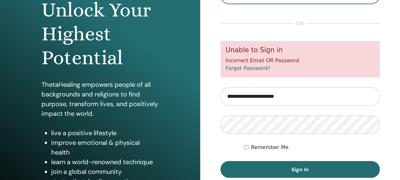  What do you see at coordinates (248, 68) in the screenshot?
I see `a: Forgot Password?` at bounding box center [248, 68].